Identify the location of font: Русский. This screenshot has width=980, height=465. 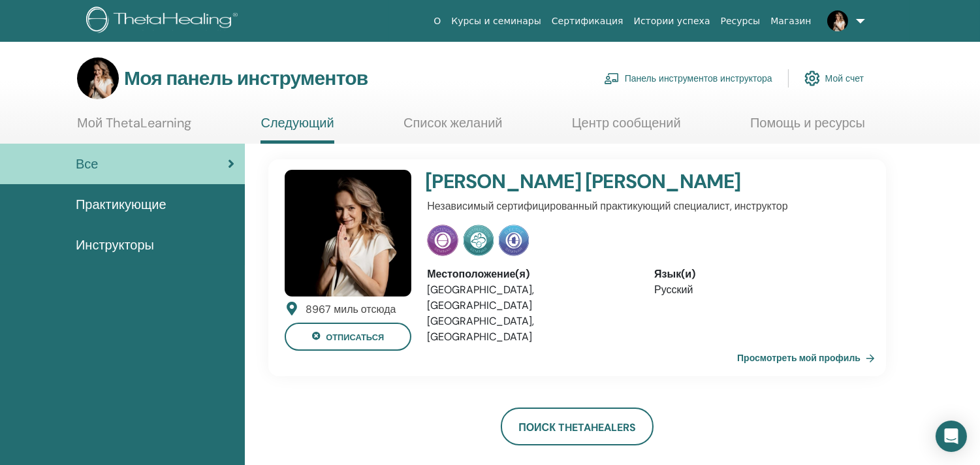
(673, 289).